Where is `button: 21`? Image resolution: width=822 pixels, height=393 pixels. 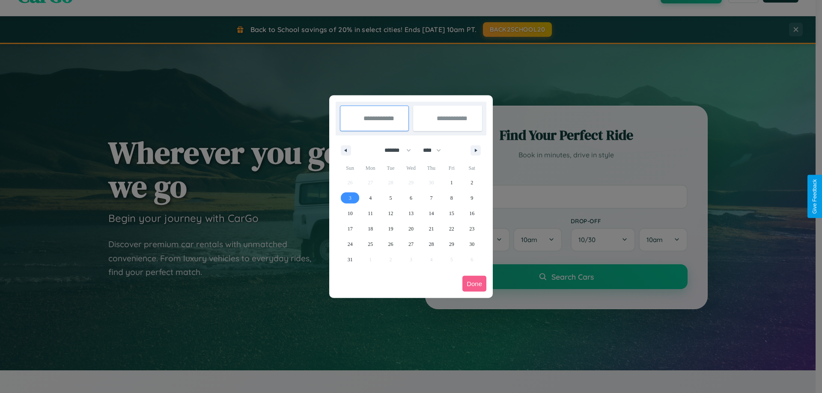 button: 21 is located at coordinates (431, 229).